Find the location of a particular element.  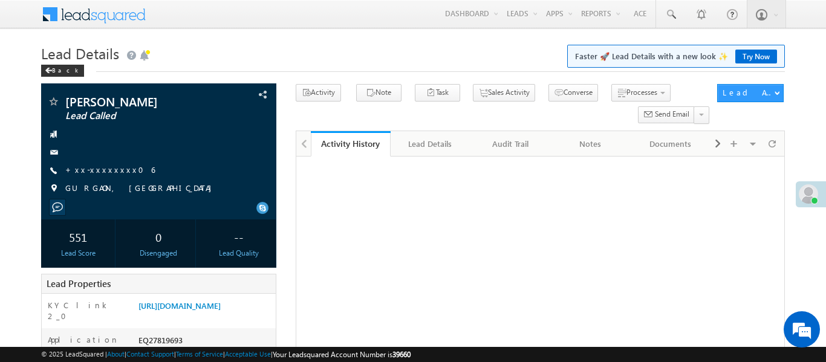

button: Task is located at coordinates (437, 93).